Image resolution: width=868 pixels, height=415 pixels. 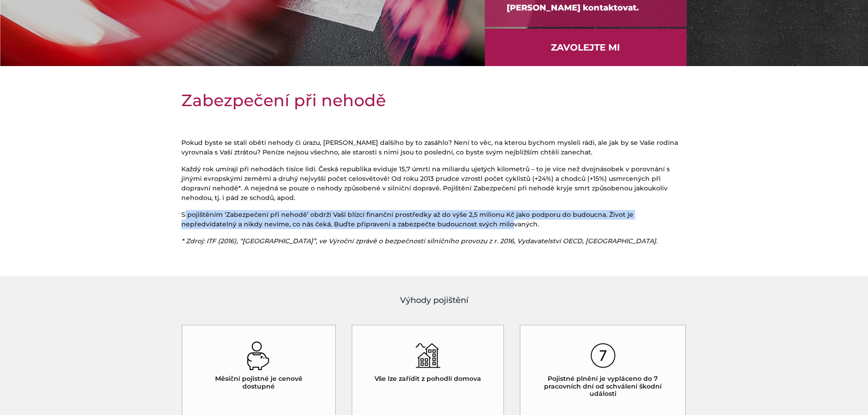 What do you see at coordinates (434, 101) in the screenshot?
I see `h1: Zabezpečení při nehodě` at bounding box center [434, 101].